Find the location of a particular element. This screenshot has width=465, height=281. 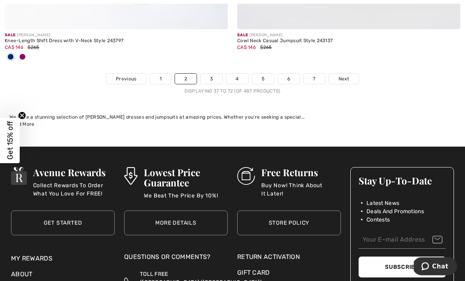

img: Avenue Rewards is located at coordinates (19, 176).